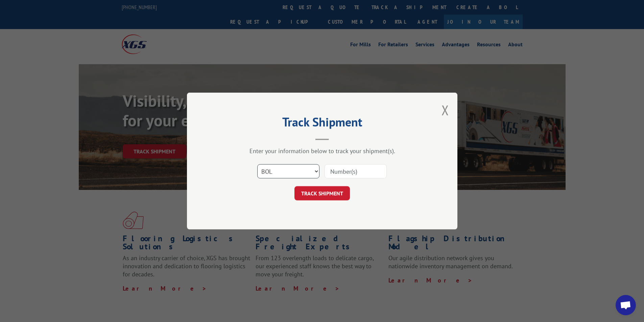 Image resolution: width=644 pixels, height=322 pixels. Describe the element at coordinates (626, 305) in the screenshot. I see `div: Open chat` at that location.